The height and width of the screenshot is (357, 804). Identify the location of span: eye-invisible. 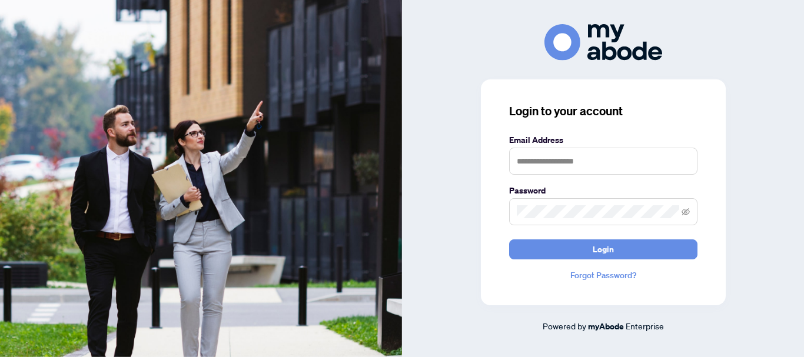
(686, 212).